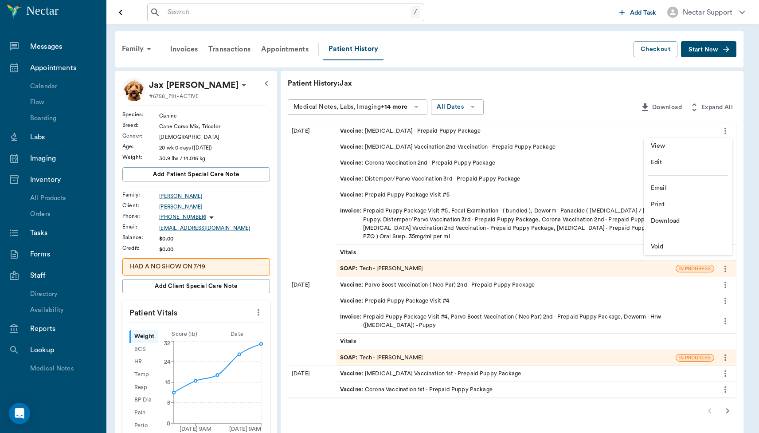 The width and height of the screenshot is (759, 433). Describe the element at coordinates (20, 413) in the screenshot. I see `div: Open Intercom Messenger` at that location.